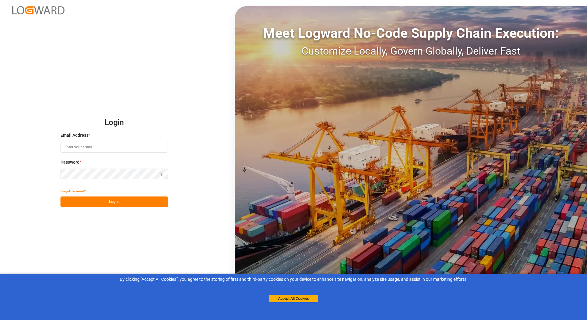 Image resolution: width=587 pixels, height=320 pixels. I want to click on button: Forgot Password?, so click(73, 191).